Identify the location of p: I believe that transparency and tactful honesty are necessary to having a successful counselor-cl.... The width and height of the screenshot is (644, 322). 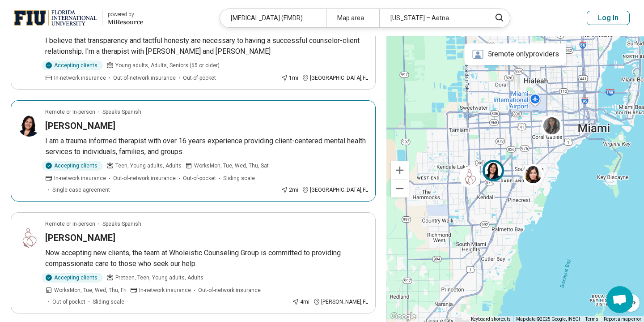
(207, 46).